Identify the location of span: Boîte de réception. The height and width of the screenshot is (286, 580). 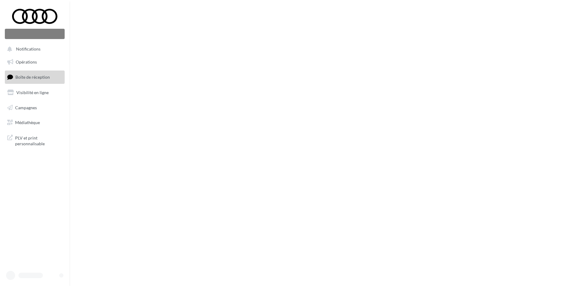
(33, 77).